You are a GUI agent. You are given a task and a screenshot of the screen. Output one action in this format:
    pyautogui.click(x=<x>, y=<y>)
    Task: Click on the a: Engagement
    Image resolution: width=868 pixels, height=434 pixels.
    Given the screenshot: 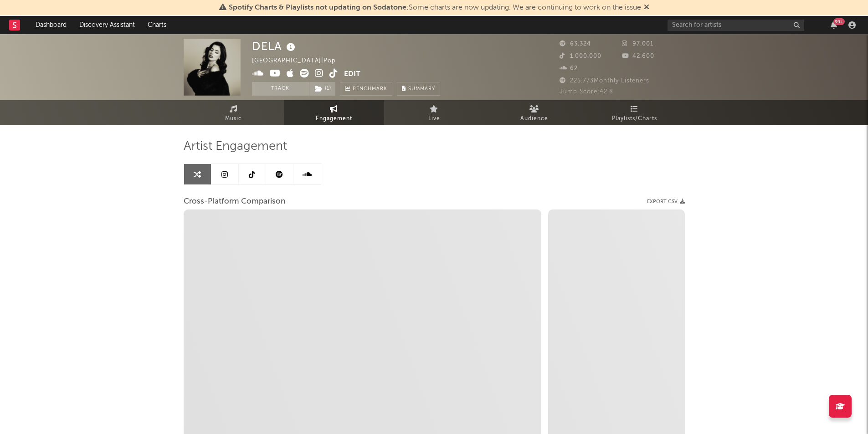 What is the action you would take?
    pyautogui.click(x=334, y=112)
    